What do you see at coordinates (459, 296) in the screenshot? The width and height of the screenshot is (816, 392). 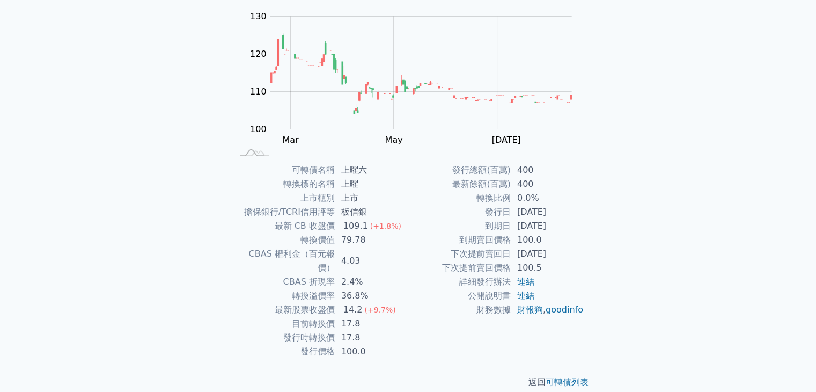 I see `td: 公開說明書` at bounding box center [459, 296].